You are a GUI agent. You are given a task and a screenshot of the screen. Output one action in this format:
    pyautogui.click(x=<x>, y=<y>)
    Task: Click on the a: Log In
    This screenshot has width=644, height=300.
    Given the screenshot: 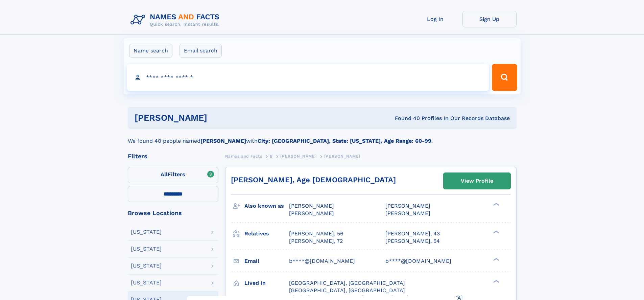 What is the action you would take?
    pyautogui.click(x=435, y=19)
    